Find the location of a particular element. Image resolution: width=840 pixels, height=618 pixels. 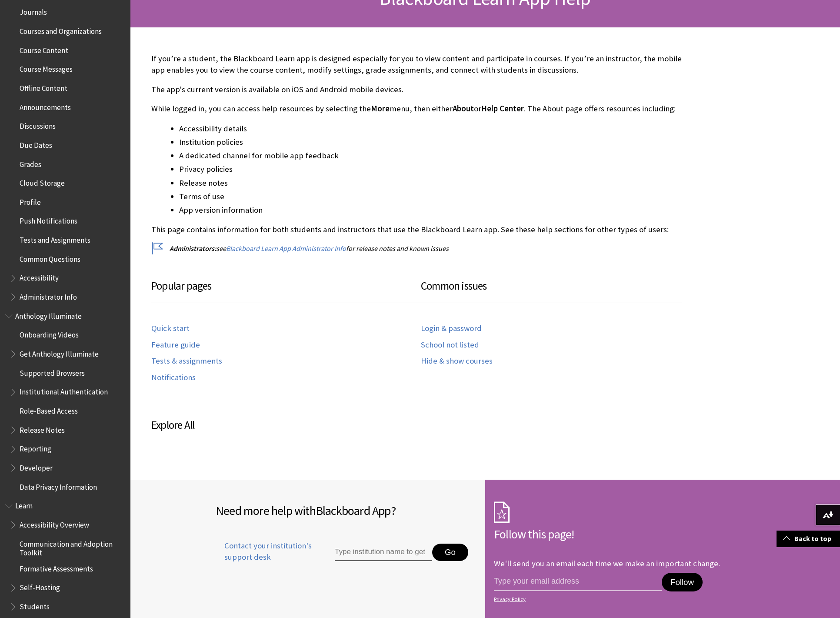

span: Supported Browsers is located at coordinates (52, 372).